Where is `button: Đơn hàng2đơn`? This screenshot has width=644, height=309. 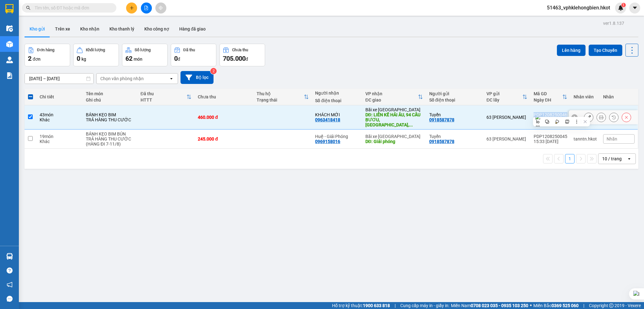
button: Đơn hàng2đơn is located at coordinates (47, 55).